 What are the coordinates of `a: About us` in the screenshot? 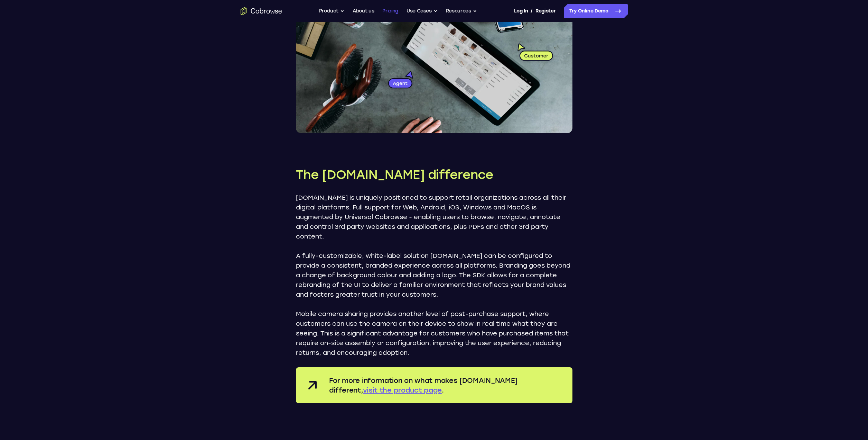 It's located at (363, 11).